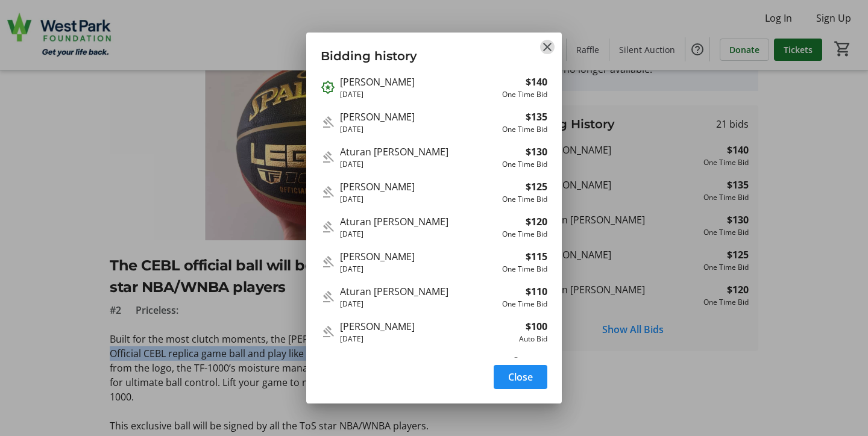 This screenshot has height=436, width=868. What do you see at coordinates (536, 292) in the screenshot?
I see `strong: $110` at bounding box center [536, 292].